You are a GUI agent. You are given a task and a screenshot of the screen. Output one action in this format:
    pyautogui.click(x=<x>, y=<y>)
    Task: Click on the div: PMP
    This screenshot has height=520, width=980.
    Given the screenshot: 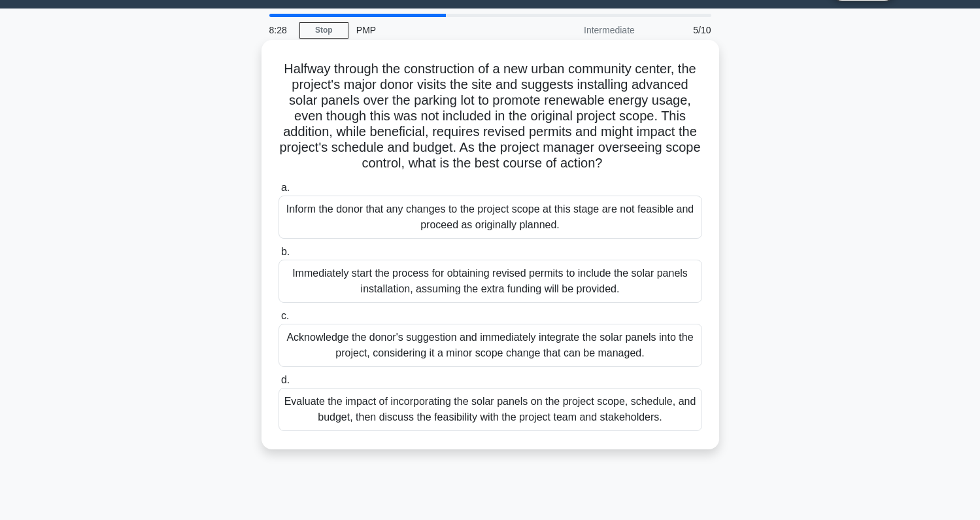 What is the action you would take?
    pyautogui.click(x=438, y=30)
    